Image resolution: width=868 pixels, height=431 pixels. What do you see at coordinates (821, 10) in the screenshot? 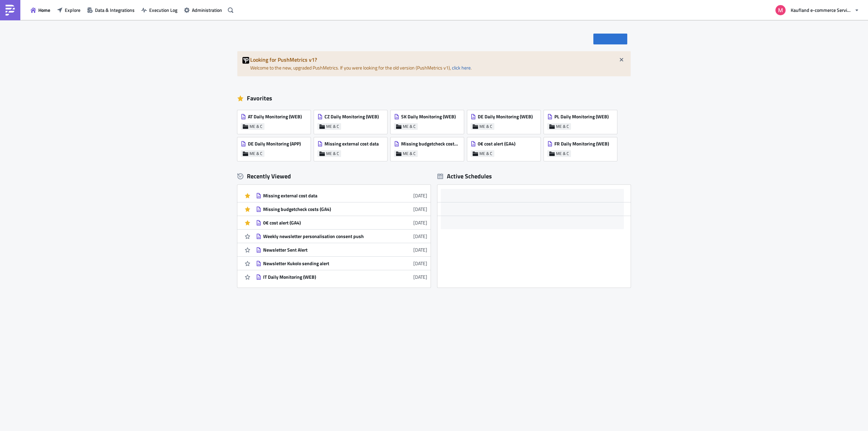
I see `span: Kaufland e-commerce Services GmbH & Co. KG` at bounding box center [821, 10].